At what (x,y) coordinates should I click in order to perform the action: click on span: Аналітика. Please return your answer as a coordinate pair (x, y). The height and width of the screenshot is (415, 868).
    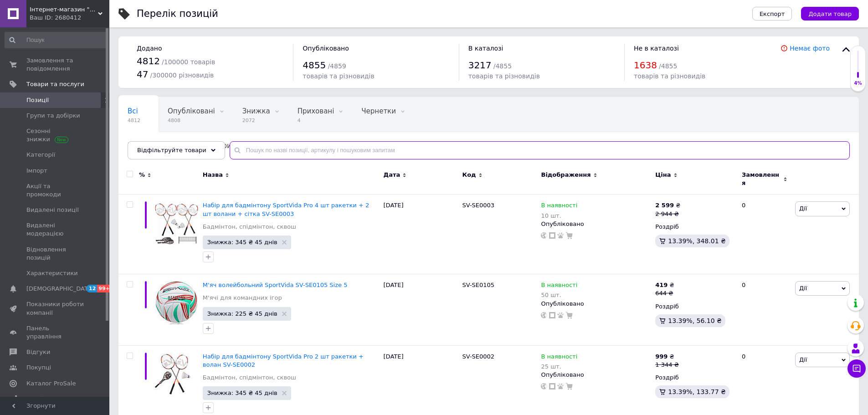
    Looking at the image, I should click on (42, 399).